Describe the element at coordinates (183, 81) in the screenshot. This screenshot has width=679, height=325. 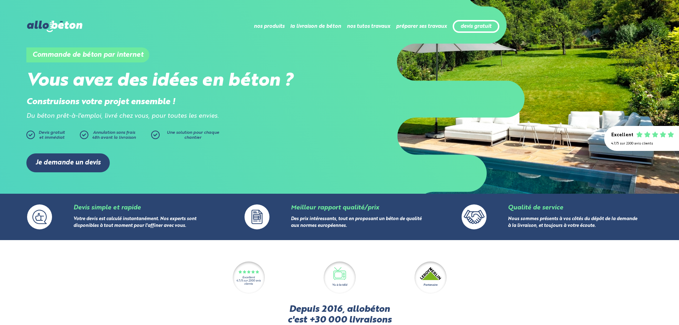
I see `h2: Vous avez des idées en béton ?` at that location.